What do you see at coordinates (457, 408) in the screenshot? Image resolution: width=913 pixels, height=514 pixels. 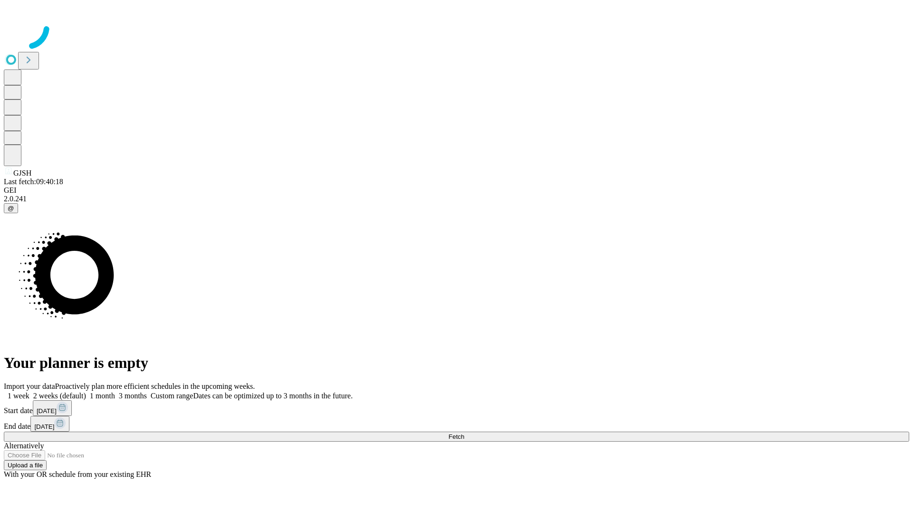 I see `div: Start date` at bounding box center [457, 408].